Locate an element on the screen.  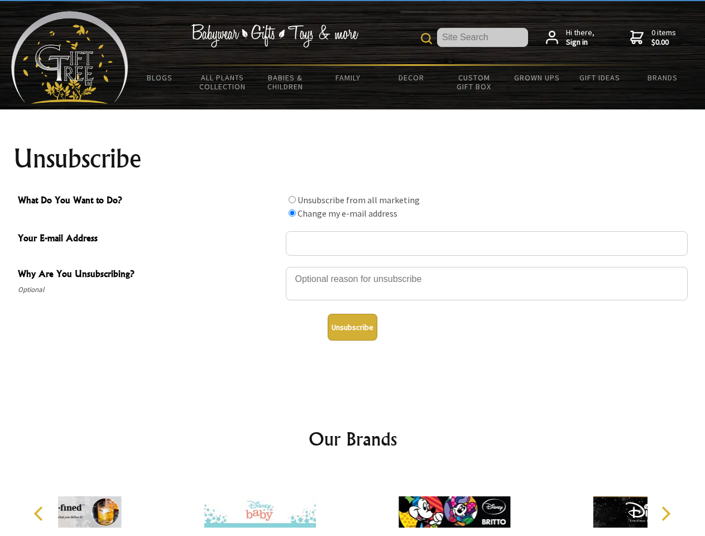
a: 0 items$0.00 is located at coordinates (653, 37).